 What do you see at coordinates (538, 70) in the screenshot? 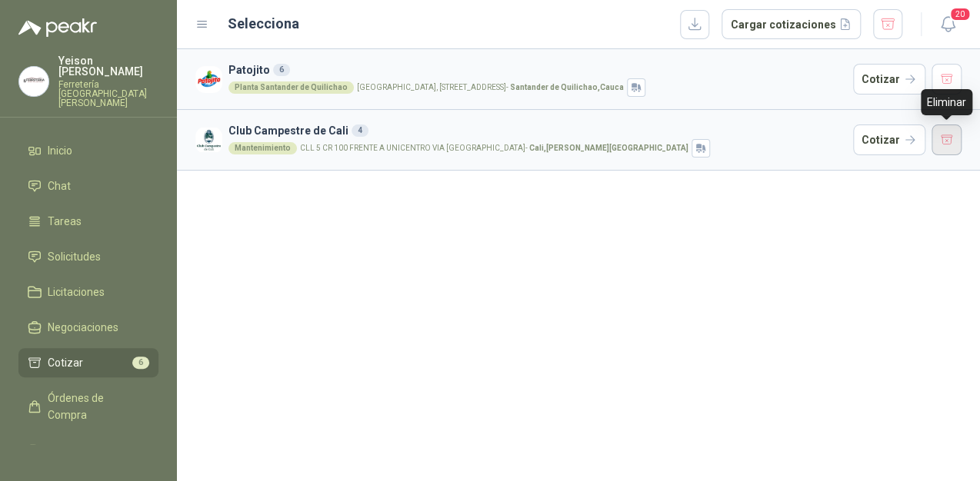
I see `h3: Patojito` at bounding box center [538, 70].